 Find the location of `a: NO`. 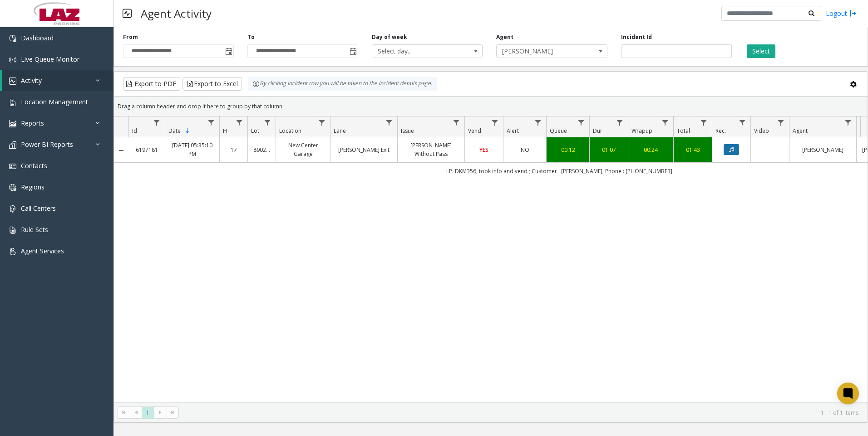

a: NO is located at coordinates (524, 149).